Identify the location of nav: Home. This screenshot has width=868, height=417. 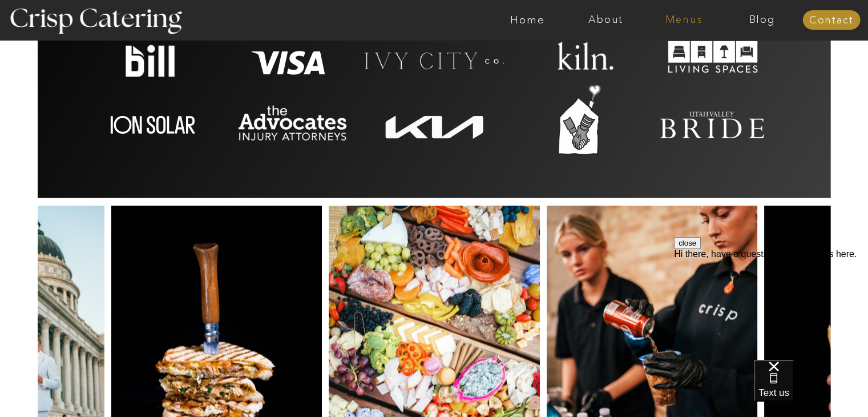
(528, 20).